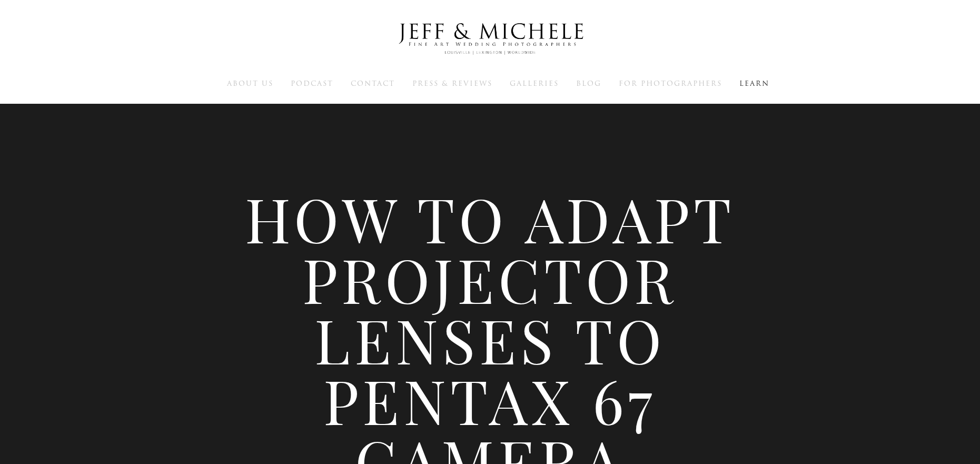 The width and height of the screenshot is (980, 464). I want to click on span: Podcast, so click(311, 83).